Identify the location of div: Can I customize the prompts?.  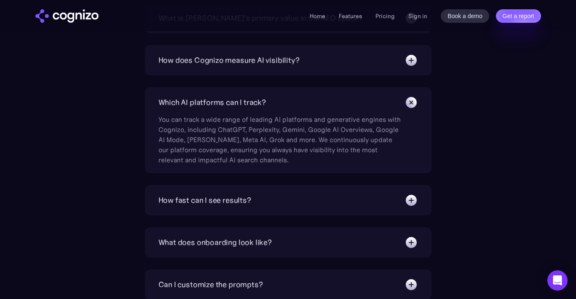
(211, 284).